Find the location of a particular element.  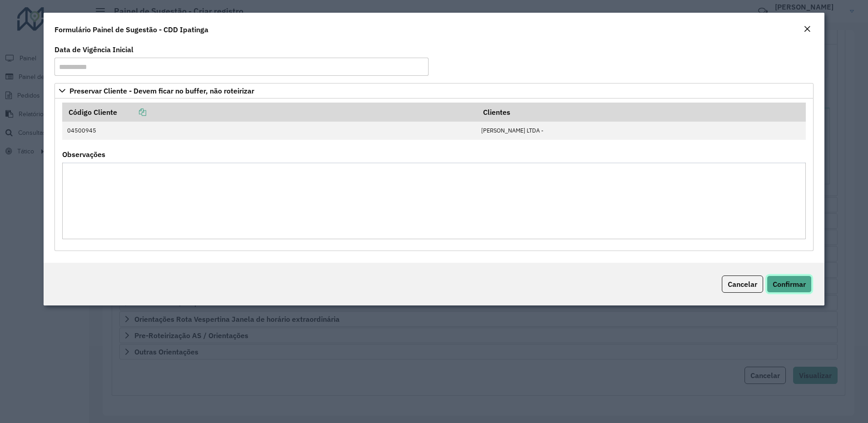

button: Confirmar is located at coordinates (789, 284).